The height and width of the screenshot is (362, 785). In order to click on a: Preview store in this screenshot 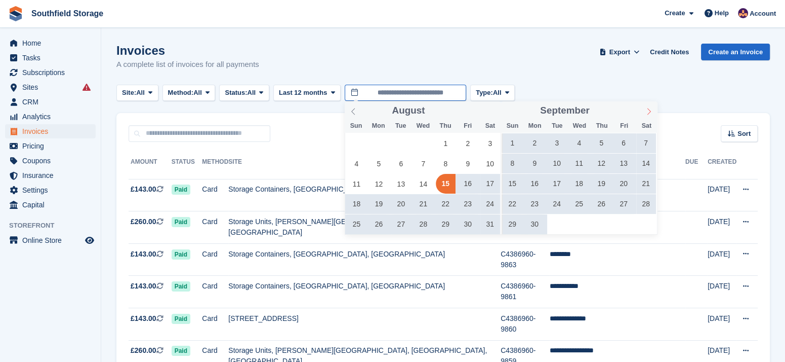, I will do `click(90, 240)`.